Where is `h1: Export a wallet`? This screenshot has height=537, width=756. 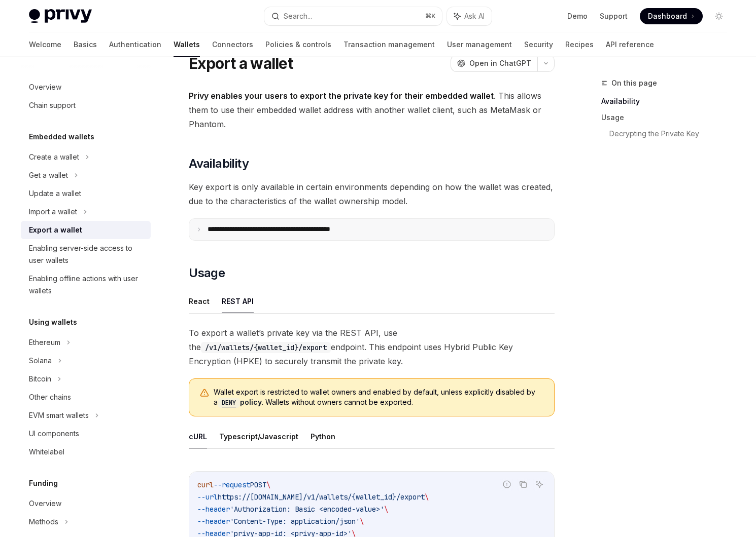 h1: Export a wallet is located at coordinates (240, 63).